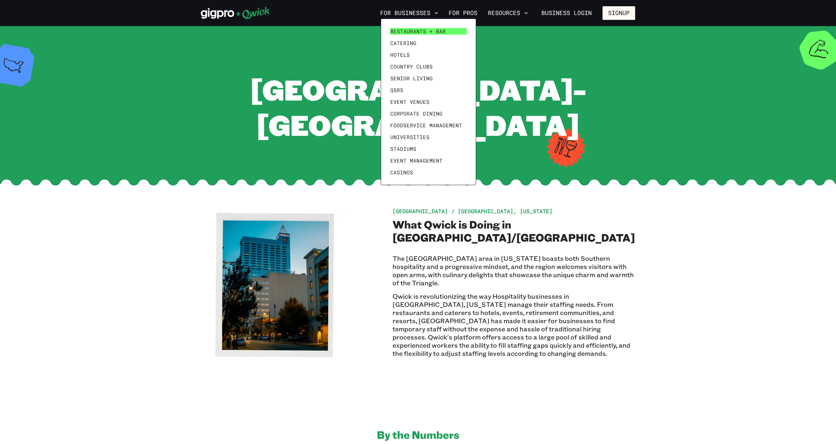  What do you see at coordinates (417, 161) in the screenshot?
I see `span: Event Management` at bounding box center [417, 161].